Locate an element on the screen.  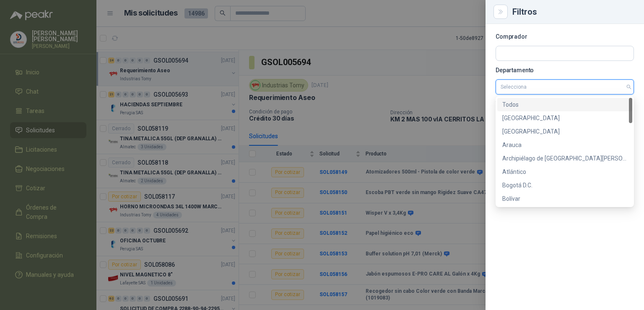
div: Antioquia is located at coordinates (565, 131).